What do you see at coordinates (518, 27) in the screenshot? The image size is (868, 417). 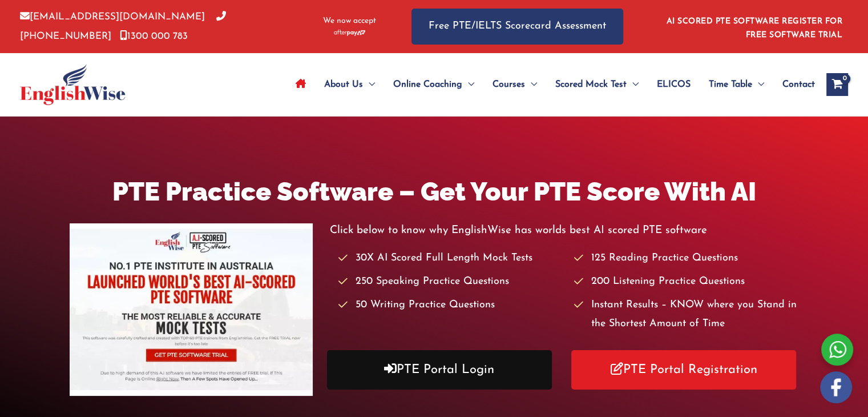 I see `a: Free PTE/IELTS Scorecard Assessment` at bounding box center [518, 27].